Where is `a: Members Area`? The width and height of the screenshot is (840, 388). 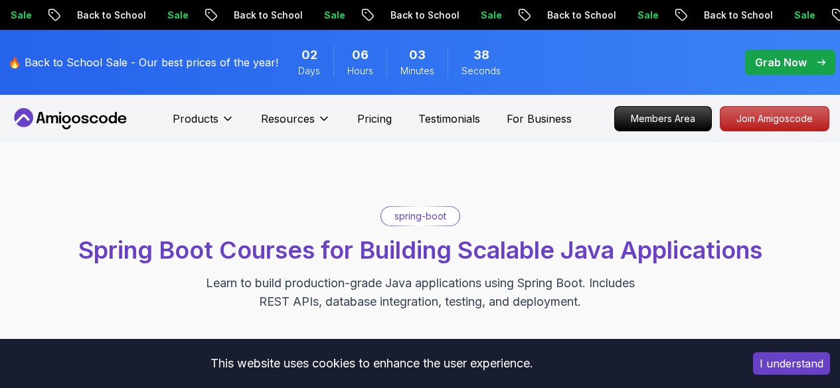
a: Members Area is located at coordinates (663, 119).